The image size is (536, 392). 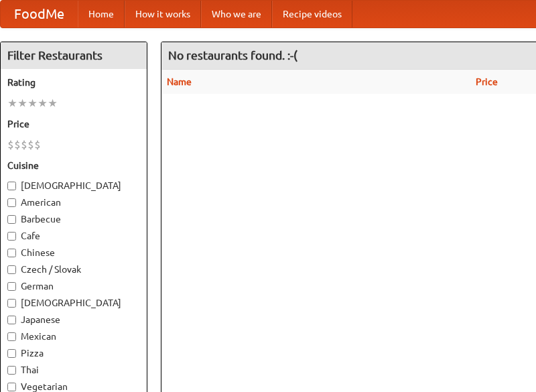 I want to click on label: Chinese, so click(x=74, y=253).